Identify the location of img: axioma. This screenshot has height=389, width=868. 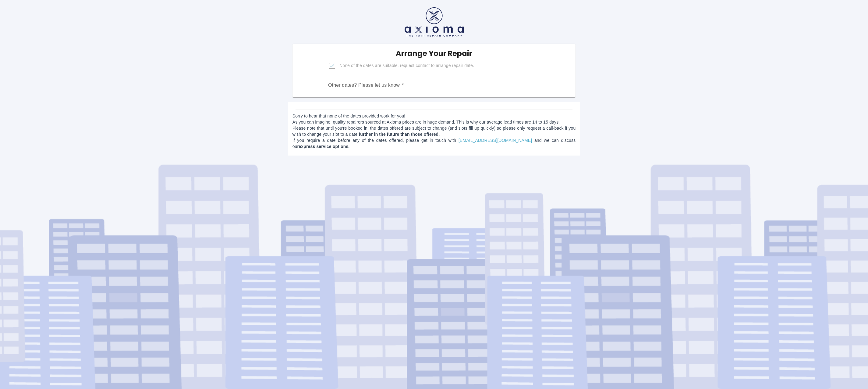
(434, 22).